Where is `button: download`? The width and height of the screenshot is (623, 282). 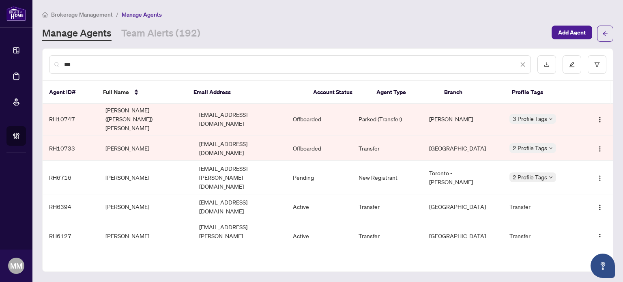 button: download is located at coordinates (547, 65).